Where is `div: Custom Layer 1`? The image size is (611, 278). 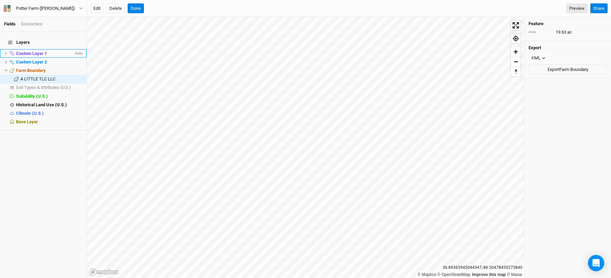 div: Custom Layer 1 is located at coordinates (45, 54).